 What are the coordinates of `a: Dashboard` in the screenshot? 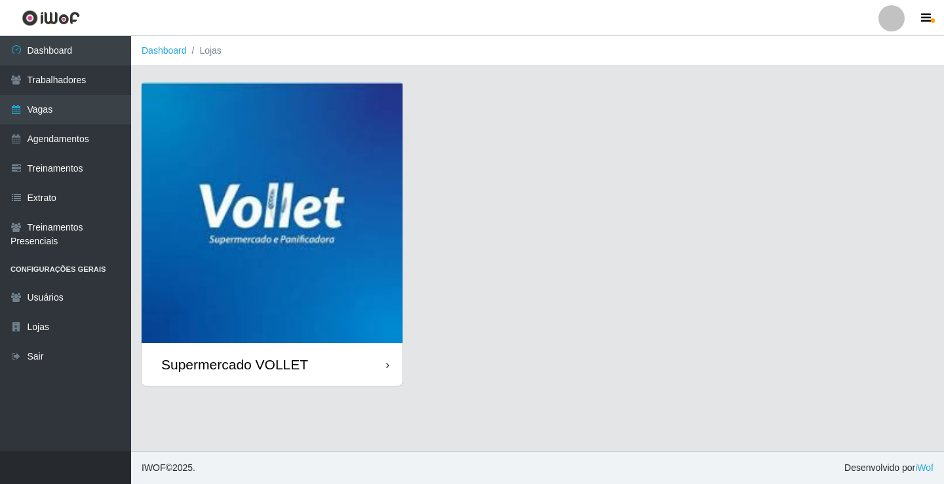 It's located at (164, 50).